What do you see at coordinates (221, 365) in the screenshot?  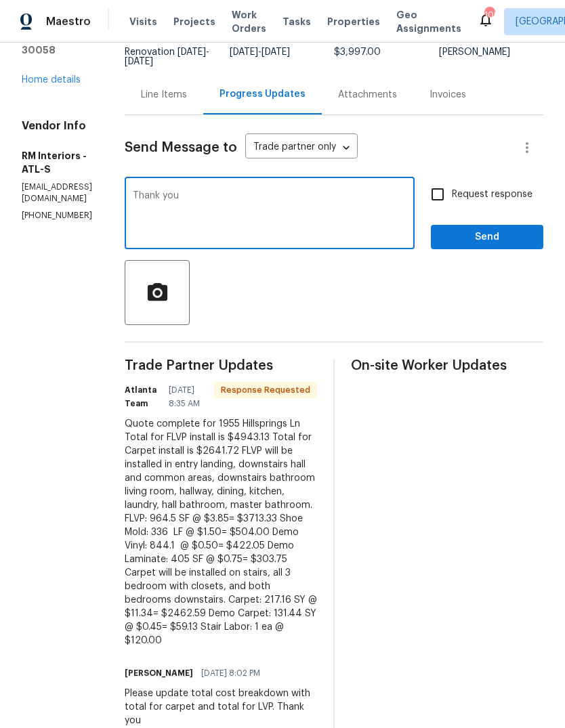 I see `span: Trade Partner Updates` at bounding box center [221, 365].